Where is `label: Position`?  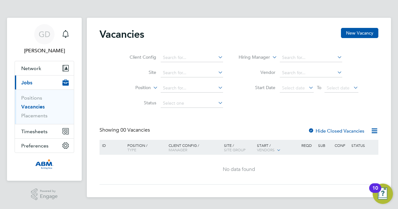
label: Position is located at coordinates (132, 88).